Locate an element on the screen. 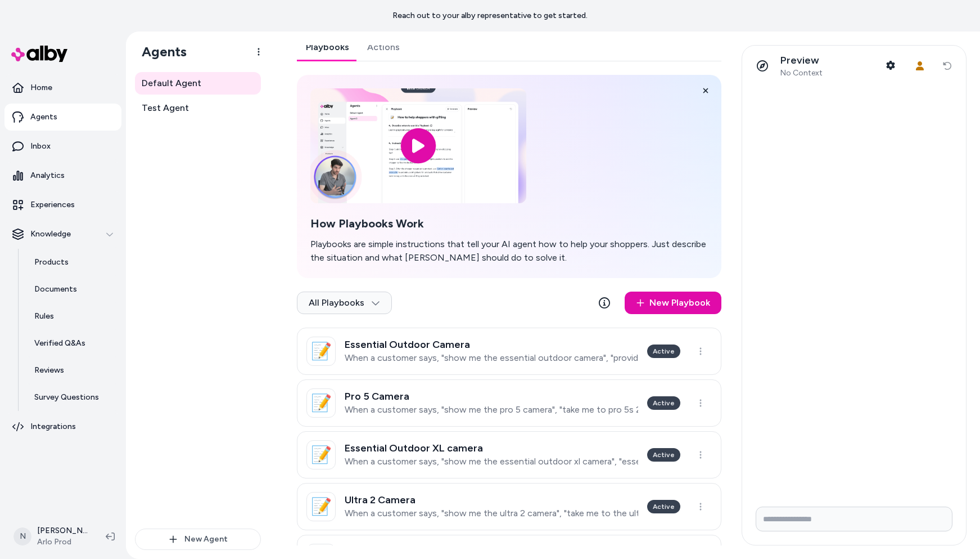 This screenshot has width=980, height=559. h3: Essential Outdoor XL camera is located at coordinates (492, 448).